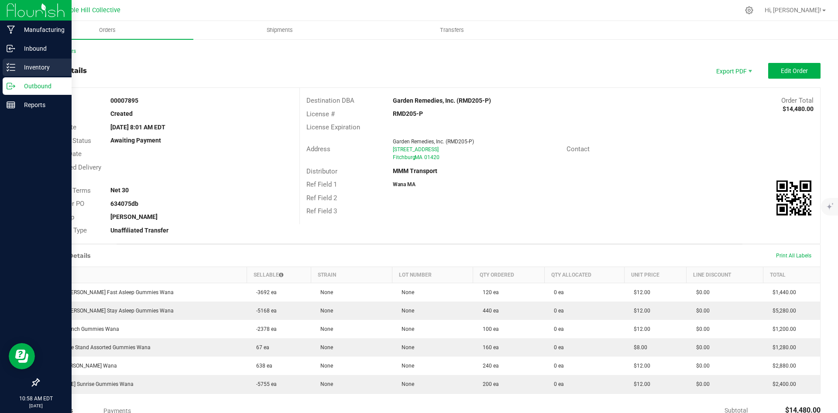  Describe the element at coordinates (41, 86) in the screenshot. I see `p: Outbound` at that location.